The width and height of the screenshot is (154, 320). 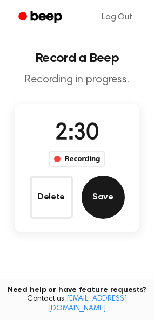 What do you see at coordinates (77, 159) in the screenshot?
I see `div: Recording` at bounding box center [77, 159].